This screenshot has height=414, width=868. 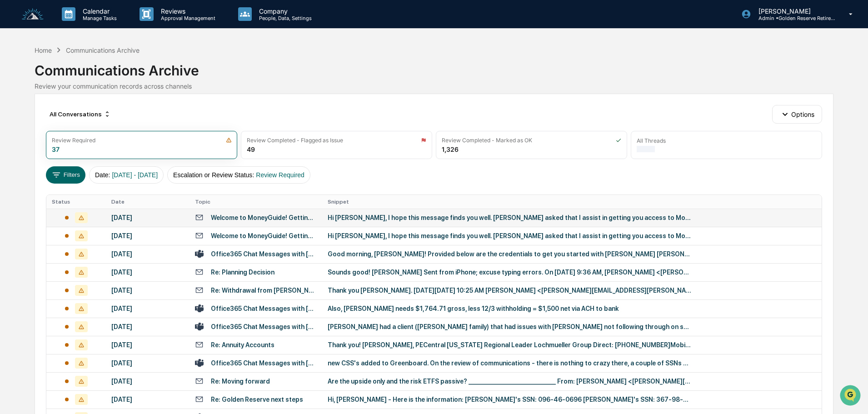 I want to click on a: 🗄️Attestations, so click(x=89, y=119).